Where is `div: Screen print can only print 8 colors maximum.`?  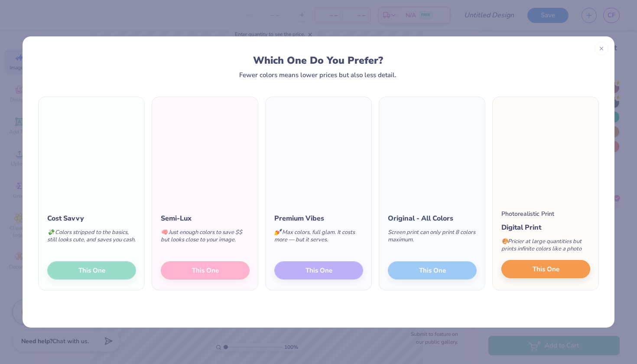
div: Screen print can only print 8 colors maximum. is located at coordinates (432, 238).